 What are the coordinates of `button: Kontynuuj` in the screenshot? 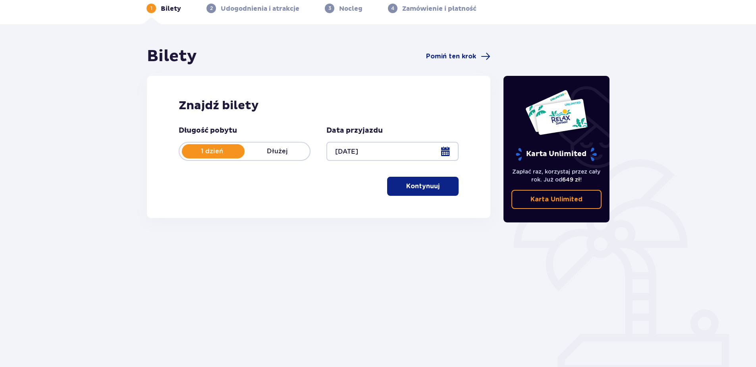 It's located at (423, 186).